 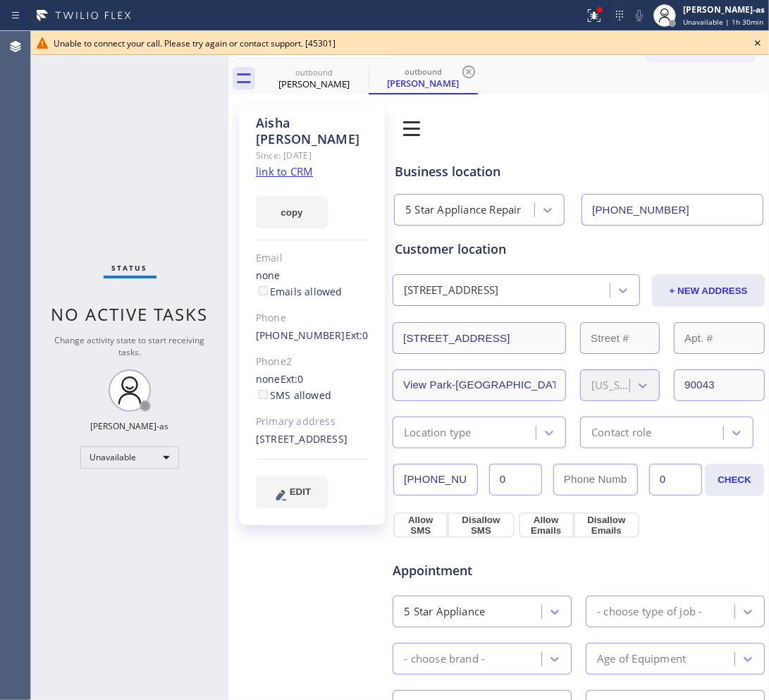 What do you see at coordinates (312, 421) in the screenshot?
I see `div: Primary address` at bounding box center [312, 421].